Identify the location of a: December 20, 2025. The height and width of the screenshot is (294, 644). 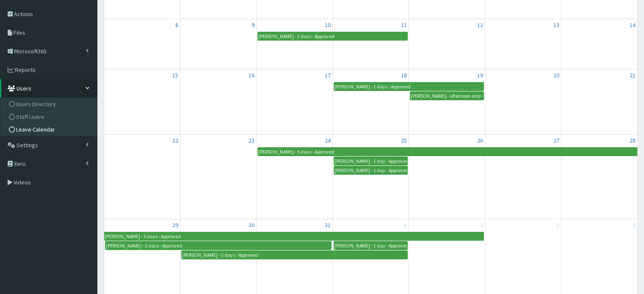
(556, 75).